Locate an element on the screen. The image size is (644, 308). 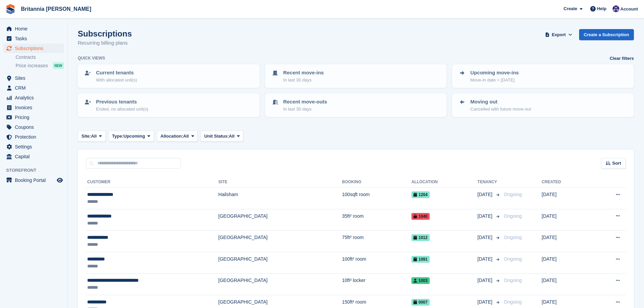
td: 75ft² room is located at coordinates (377, 242).